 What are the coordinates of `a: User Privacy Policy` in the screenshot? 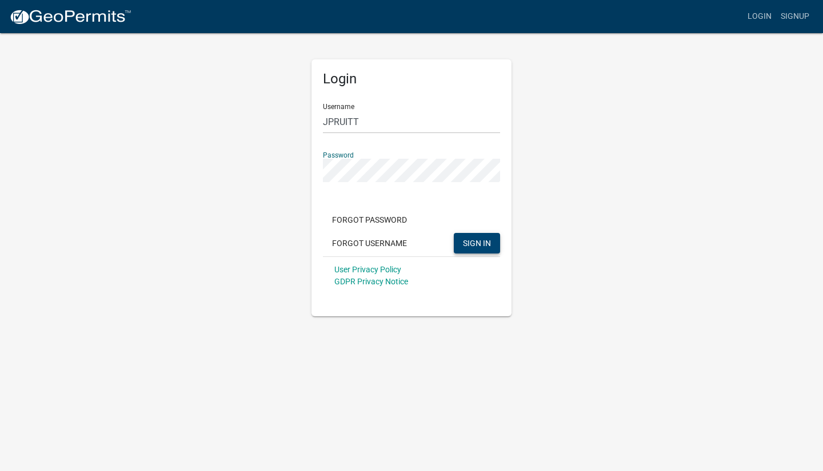 It's located at (367, 270).